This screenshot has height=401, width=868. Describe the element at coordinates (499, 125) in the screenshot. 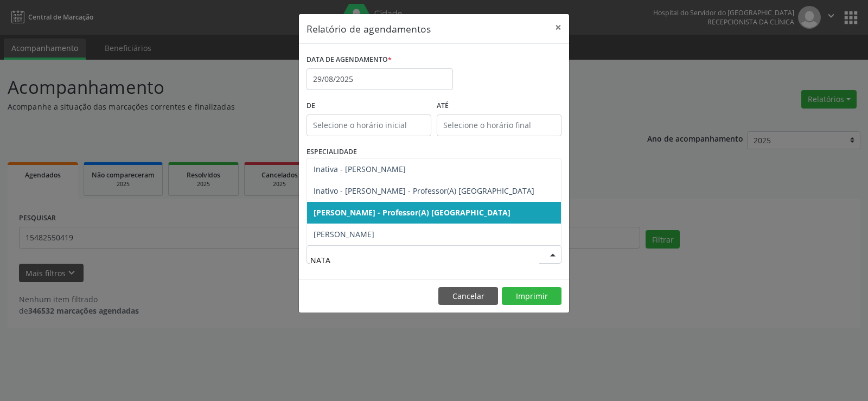

I see `input: Selecione o horário final` at that location.